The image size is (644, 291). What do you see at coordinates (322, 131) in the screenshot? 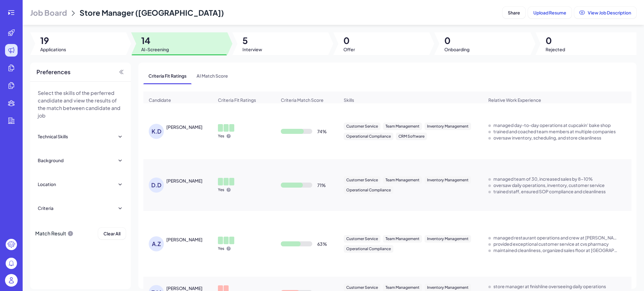
I see `div: 74 %` at bounding box center [322, 131].